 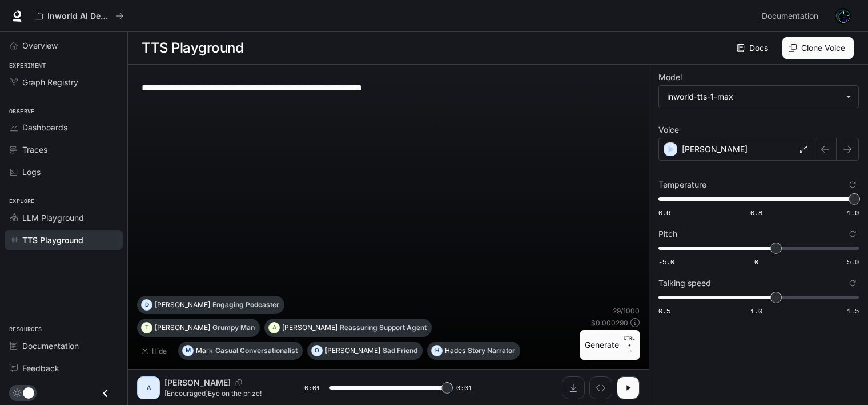 I want to click on button: HHadesStory Narrator, so click(x=474, y=350).